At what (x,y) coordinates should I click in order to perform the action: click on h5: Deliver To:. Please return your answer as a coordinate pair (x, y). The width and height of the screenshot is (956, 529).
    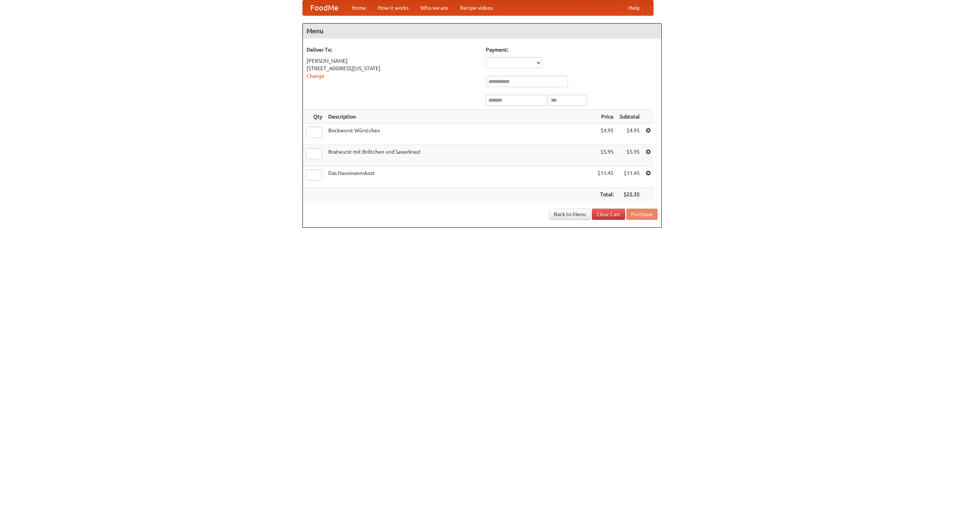
    Looking at the image, I should click on (393, 50).